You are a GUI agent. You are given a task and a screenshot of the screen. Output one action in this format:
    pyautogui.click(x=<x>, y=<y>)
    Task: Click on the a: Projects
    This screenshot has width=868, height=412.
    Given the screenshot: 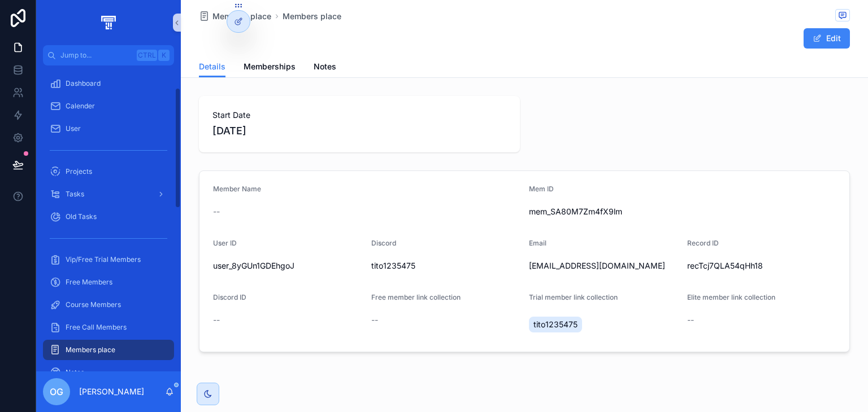 What is the action you would take?
    pyautogui.click(x=108, y=171)
    